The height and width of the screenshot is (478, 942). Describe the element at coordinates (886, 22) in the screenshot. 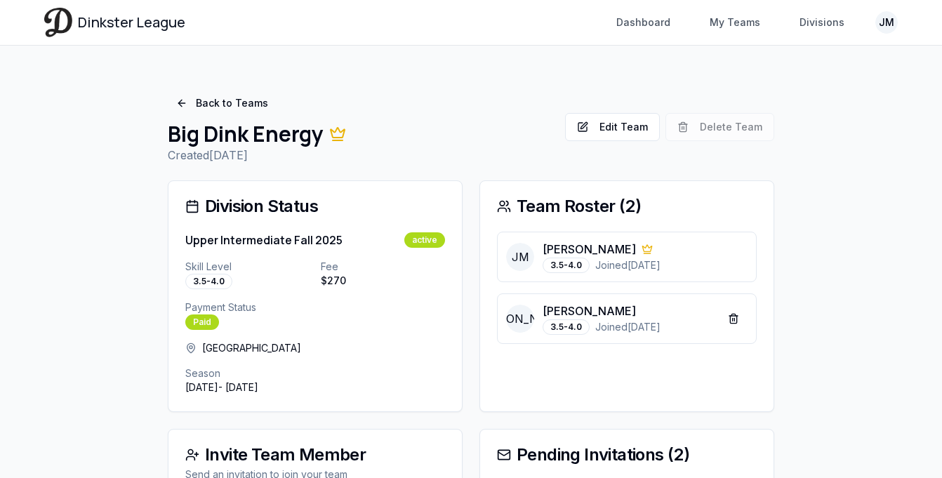

I see `button: JM` at that location.